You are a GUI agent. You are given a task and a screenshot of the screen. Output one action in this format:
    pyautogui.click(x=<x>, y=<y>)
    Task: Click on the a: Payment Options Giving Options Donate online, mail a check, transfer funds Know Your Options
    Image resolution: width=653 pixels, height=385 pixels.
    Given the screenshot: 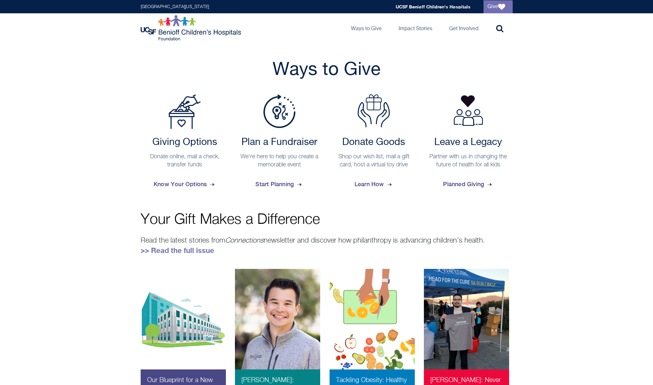 What is the action you would take?
    pyautogui.click(x=185, y=144)
    